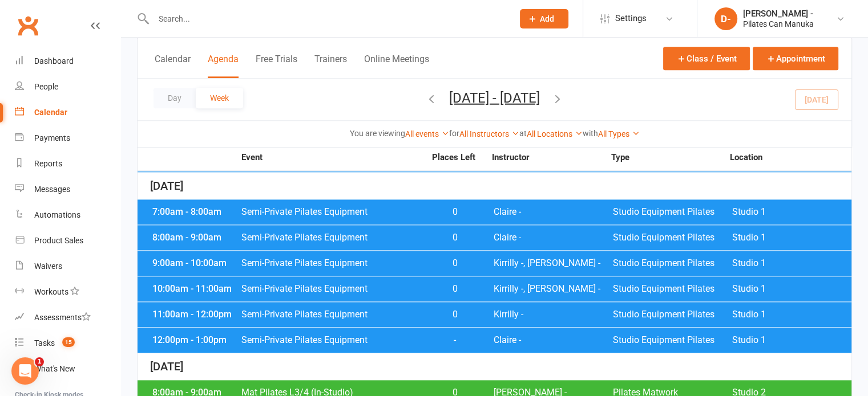  What do you see at coordinates (67, 317) in the screenshot?
I see `a: Assessments` at bounding box center [67, 317].